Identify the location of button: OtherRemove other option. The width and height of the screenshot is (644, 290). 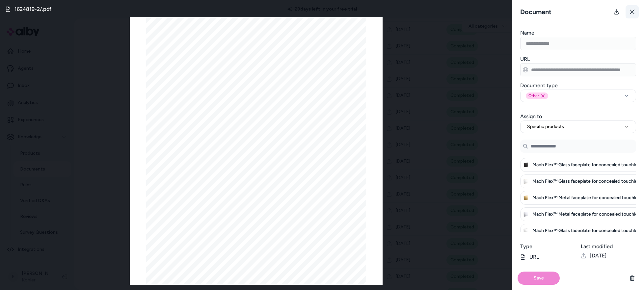
(578, 96).